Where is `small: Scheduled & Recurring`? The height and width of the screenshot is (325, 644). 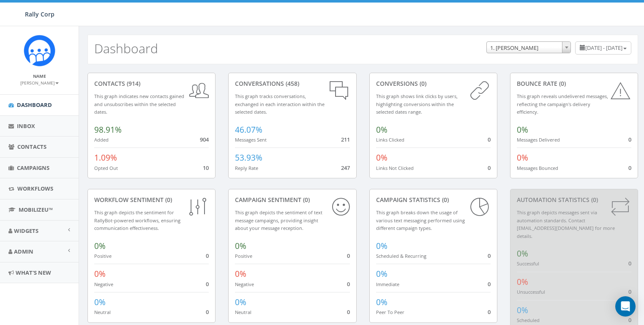 small: Scheduled & Recurring is located at coordinates (401, 255).